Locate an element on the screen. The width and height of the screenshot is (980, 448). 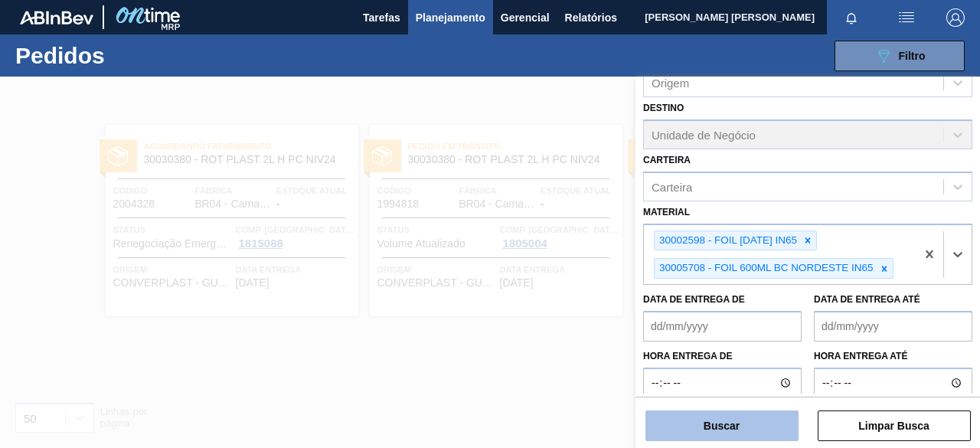
div: Origem is located at coordinates (670, 83).